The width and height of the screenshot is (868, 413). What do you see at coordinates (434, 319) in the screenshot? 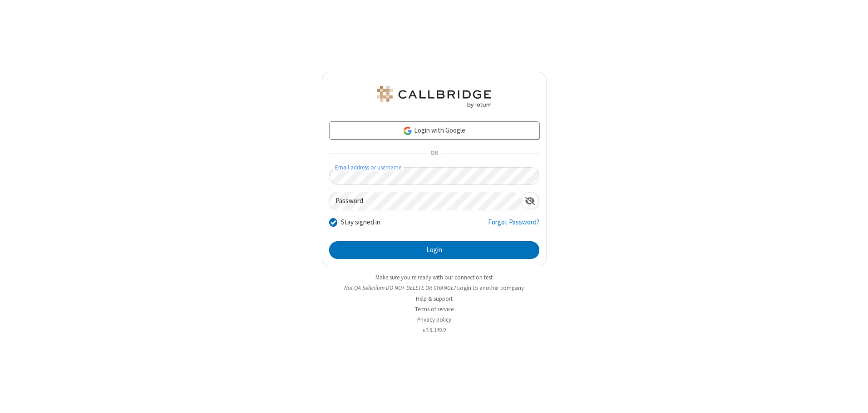
I see `a: Privacy policy` at bounding box center [434, 319].